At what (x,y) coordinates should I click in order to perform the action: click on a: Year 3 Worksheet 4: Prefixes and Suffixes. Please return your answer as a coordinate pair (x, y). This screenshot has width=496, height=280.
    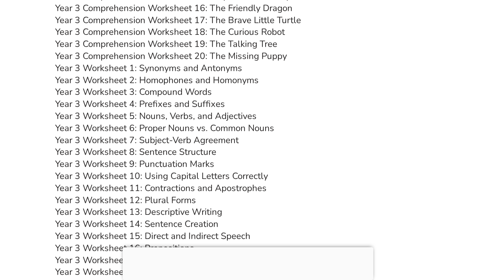
    Looking at the image, I should click on (140, 104).